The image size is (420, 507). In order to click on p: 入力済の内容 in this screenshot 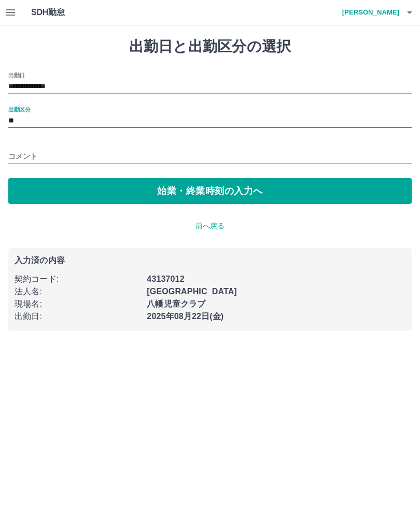, I will do `click(210, 260)`.